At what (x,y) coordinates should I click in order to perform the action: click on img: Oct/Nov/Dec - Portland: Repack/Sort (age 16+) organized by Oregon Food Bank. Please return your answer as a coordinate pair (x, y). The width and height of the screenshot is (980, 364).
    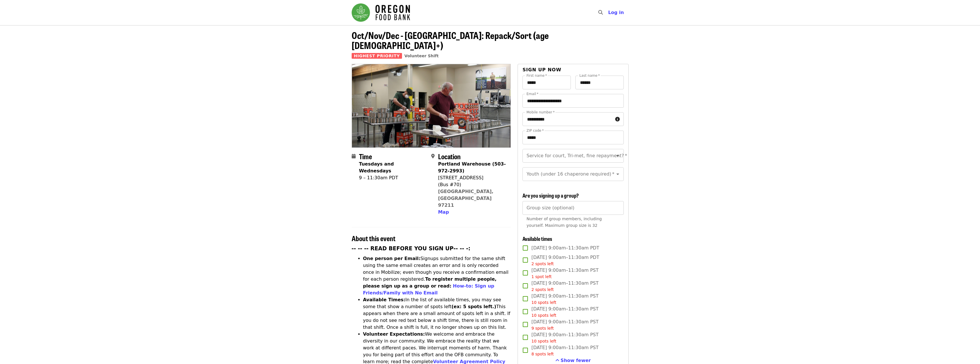
    Looking at the image, I should click on (431, 105).